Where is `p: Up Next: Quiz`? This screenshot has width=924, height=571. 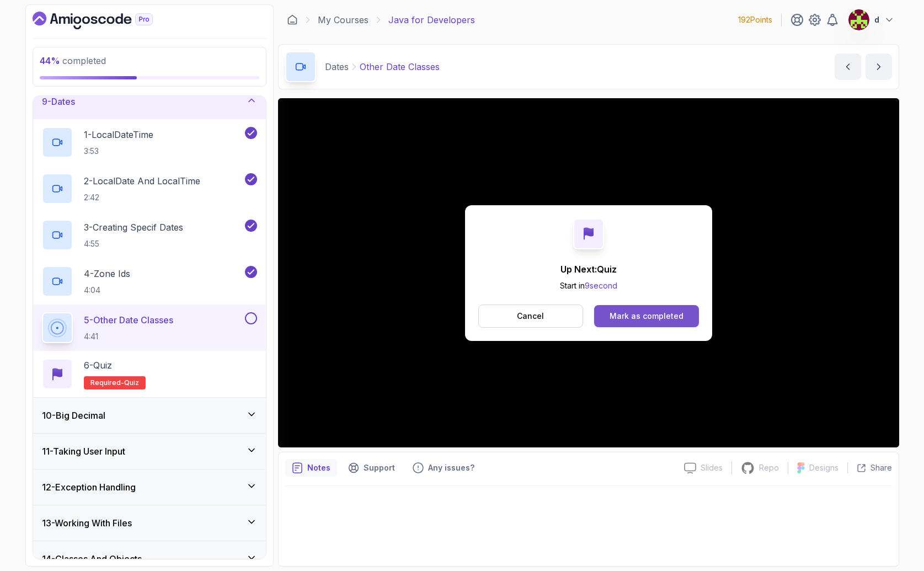
p: Up Next: Quiz is located at coordinates (589, 269).